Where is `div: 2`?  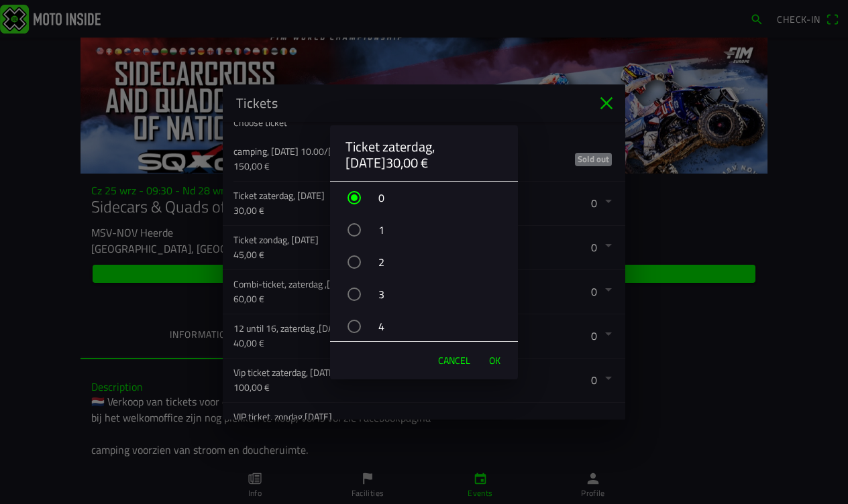
div: 2 is located at coordinates (430, 262).